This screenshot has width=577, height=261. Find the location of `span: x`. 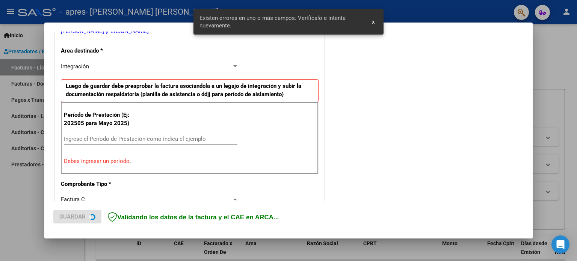

span: x is located at coordinates (373, 22).